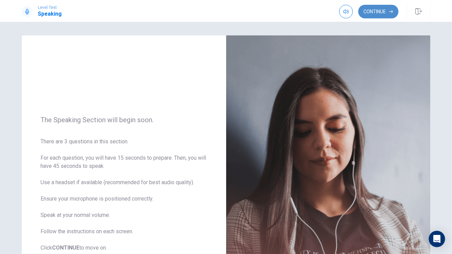 Image resolution: width=452 pixels, height=254 pixels. Describe the element at coordinates (50, 14) in the screenshot. I see `h1: Speaking` at that location.